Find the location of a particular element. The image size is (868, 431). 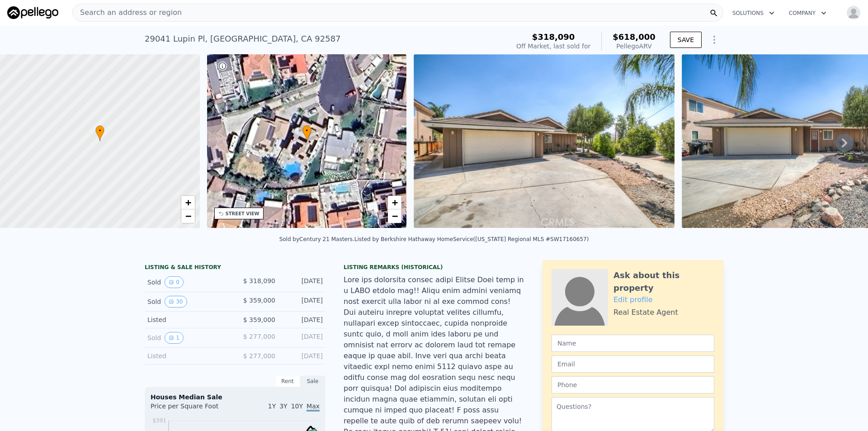

div: Pellego ARV is located at coordinates (634, 46).